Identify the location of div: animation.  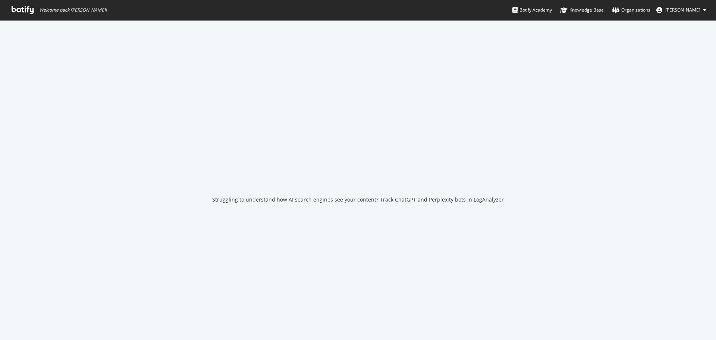
(358, 170).